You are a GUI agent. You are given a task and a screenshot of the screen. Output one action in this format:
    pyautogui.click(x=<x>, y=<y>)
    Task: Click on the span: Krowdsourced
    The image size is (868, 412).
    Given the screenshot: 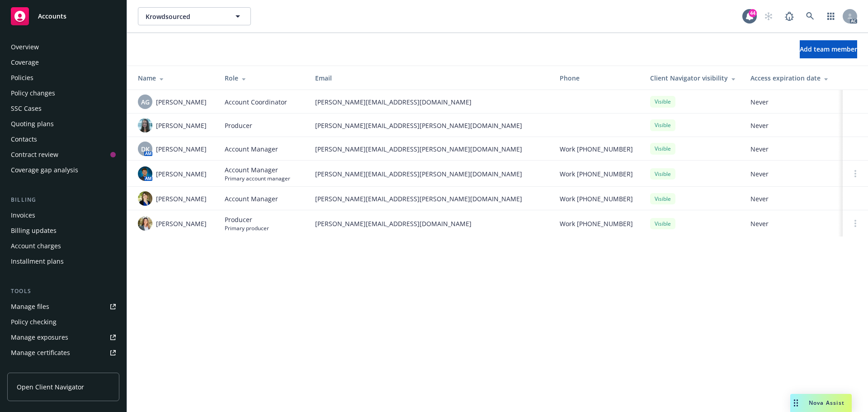 What is the action you would take?
    pyautogui.click(x=184, y=16)
    